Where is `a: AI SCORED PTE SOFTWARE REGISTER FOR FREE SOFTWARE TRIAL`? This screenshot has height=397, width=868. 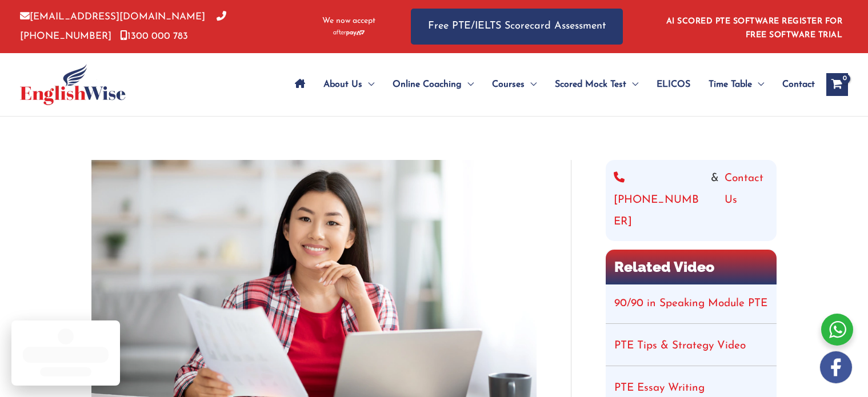
a: AI SCORED PTE SOFTWARE REGISTER FOR FREE SOFTWARE TRIAL is located at coordinates (754, 28).